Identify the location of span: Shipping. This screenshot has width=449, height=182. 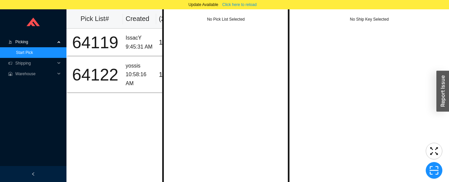
(35, 63).